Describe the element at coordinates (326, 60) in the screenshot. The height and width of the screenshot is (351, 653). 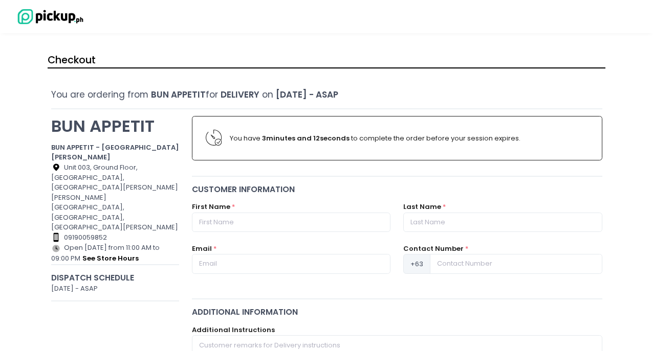
I see `div: Checkout` at that location.